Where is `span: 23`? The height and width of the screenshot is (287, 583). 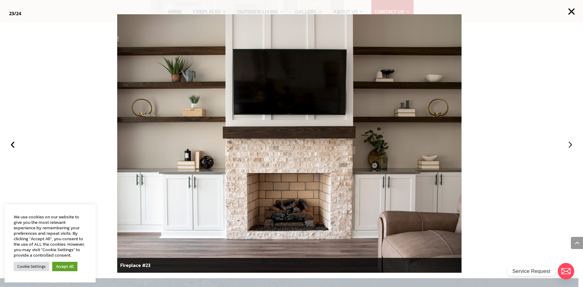
span: 23 is located at coordinates (12, 13).